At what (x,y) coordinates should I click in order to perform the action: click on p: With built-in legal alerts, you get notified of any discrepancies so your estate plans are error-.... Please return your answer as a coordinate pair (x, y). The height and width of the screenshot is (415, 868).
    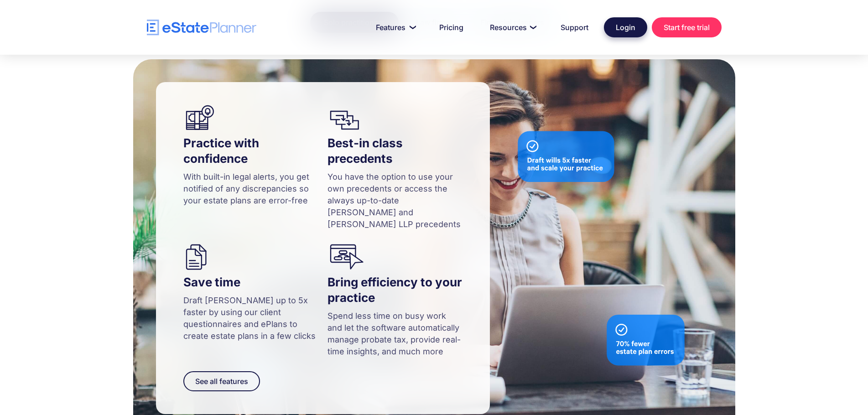
    Looking at the image, I should click on (251, 189).